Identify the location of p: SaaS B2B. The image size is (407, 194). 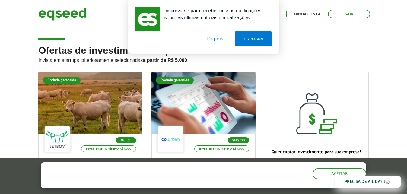
(238, 140).